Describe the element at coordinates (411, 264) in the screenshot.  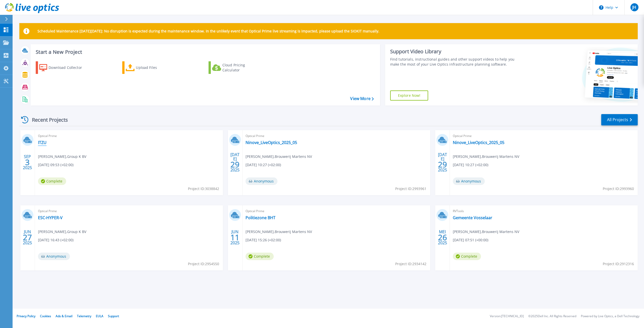
I see `span: Project ID: 2934142` at that location.